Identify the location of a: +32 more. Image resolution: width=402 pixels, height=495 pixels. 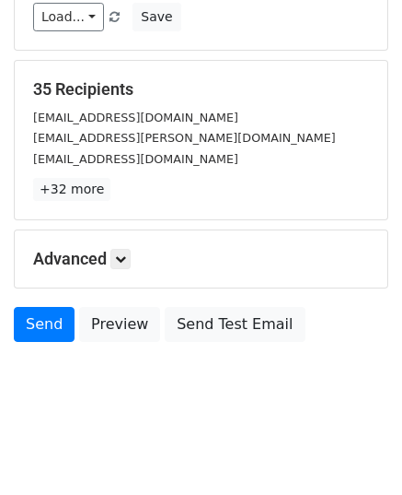
(72, 189).